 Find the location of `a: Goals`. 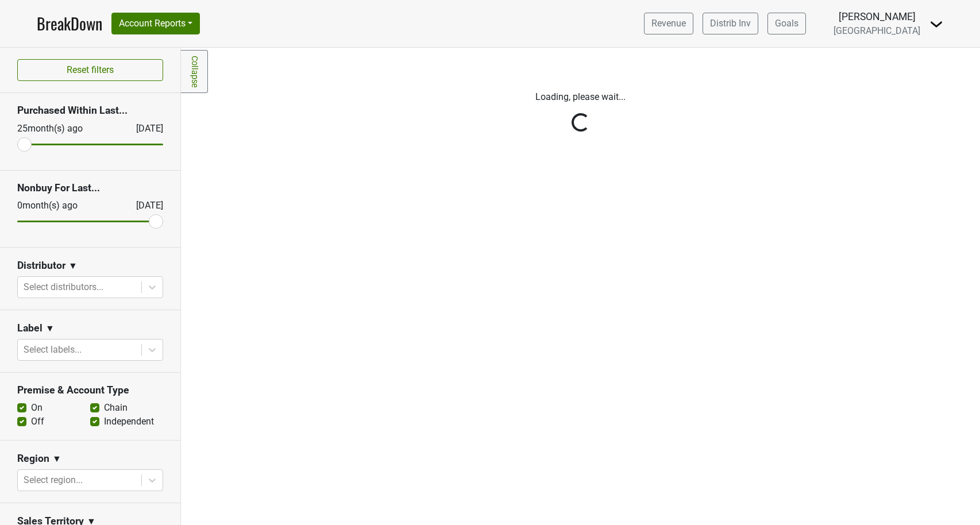

a: Goals is located at coordinates (786, 23).